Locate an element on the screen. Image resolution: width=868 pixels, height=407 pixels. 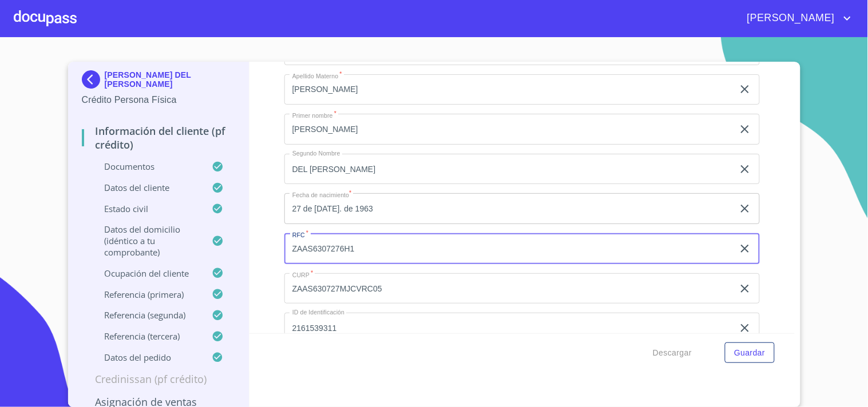
p: Crédito Persona Física is located at coordinates (159, 100).